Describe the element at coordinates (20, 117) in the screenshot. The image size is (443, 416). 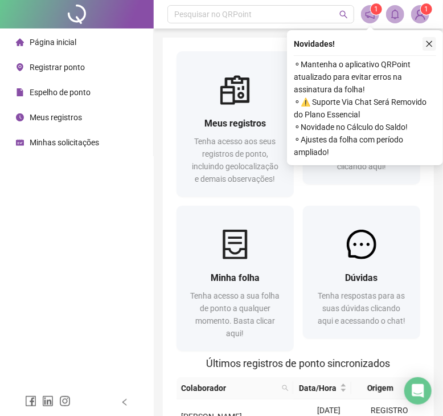
I see `span: clock-circle` at that location.